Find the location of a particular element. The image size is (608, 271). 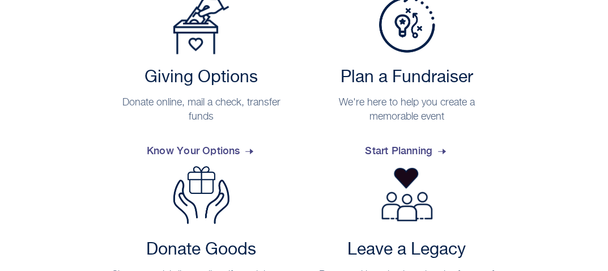

span: Start Planning is located at coordinates (407, 151).